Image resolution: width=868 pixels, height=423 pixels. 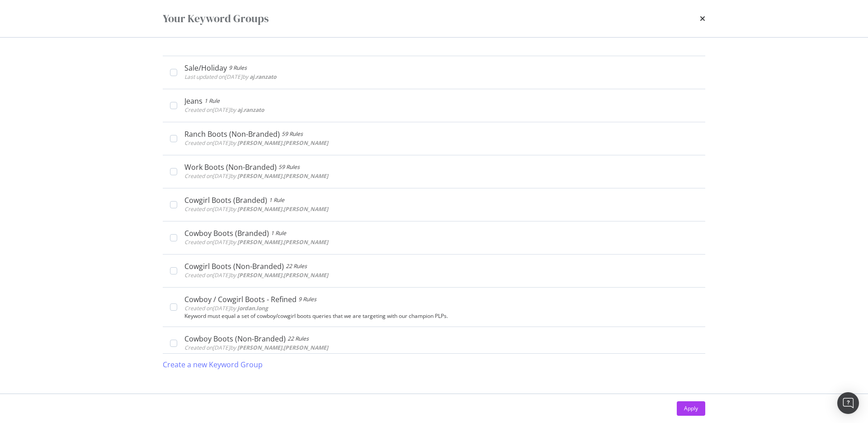 What do you see at coordinates (226, 200) in the screenshot?
I see `div: Cowgirl Boots (Branded)` at bounding box center [226, 200].